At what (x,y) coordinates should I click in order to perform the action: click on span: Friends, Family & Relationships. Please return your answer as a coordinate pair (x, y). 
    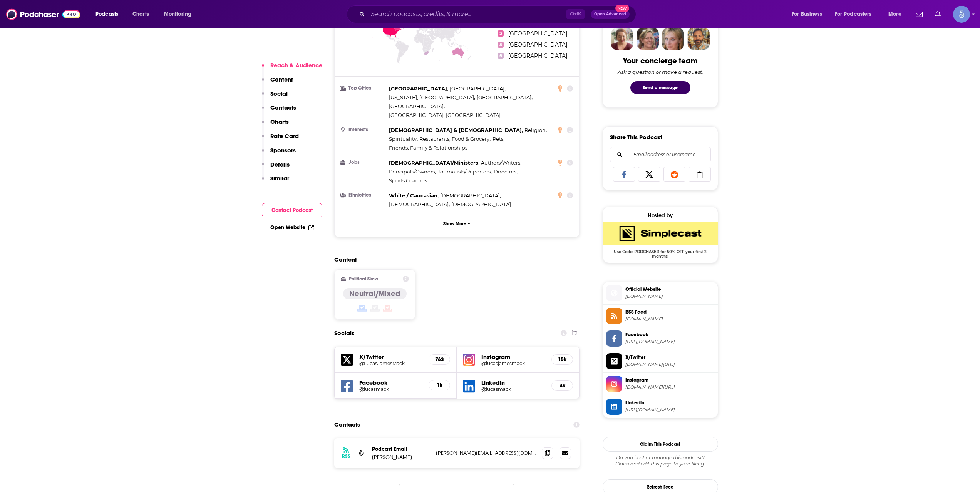
    Looking at the image, I should click on (428, 148).